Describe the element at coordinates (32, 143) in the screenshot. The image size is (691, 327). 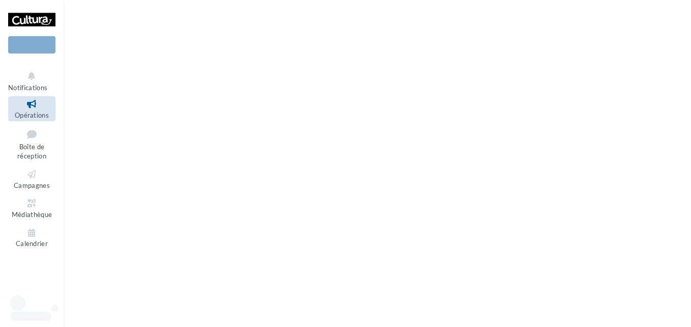
I see `a: Boîte de réception` at that location.